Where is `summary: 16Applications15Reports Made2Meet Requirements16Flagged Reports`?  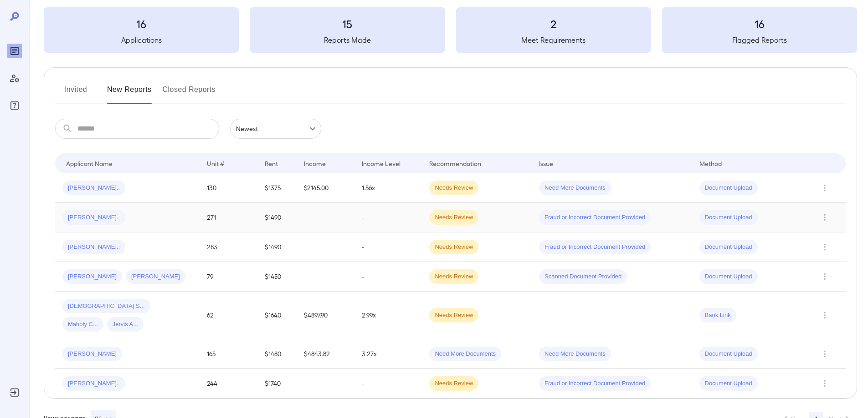
summary: 16Applications15Reports Made2Meet Requirements16Flagged Reports is located at coordinates (450, 30).